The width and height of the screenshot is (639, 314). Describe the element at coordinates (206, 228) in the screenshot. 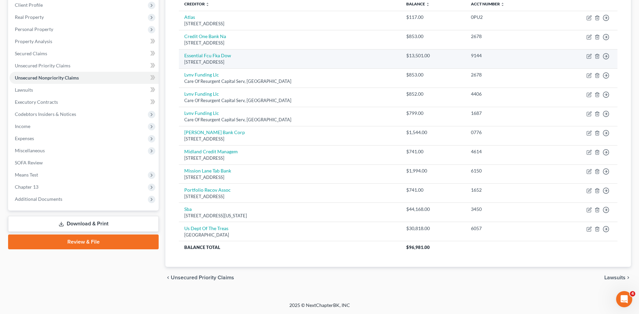

I see `a: Us Dept Of The Treas` at that location.